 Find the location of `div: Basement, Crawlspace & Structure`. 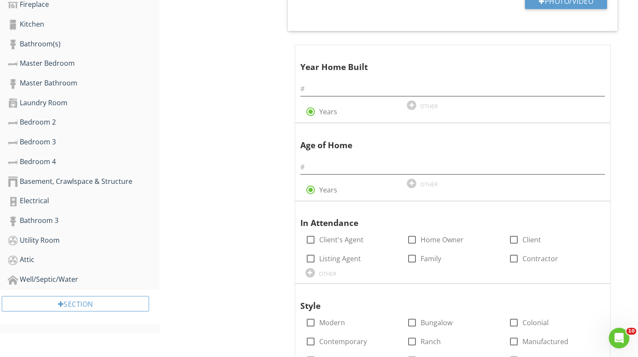

div: Basement, Crawlspace & Structure is located at coordinates (83, 182).